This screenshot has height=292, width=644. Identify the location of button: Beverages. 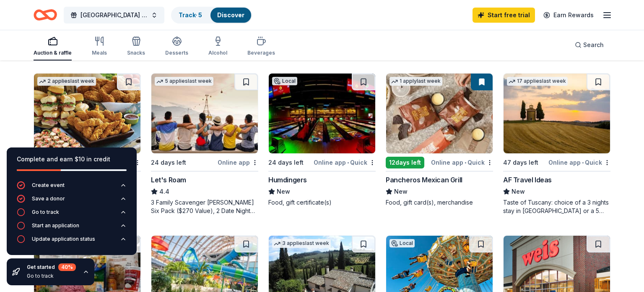
(261, 46).